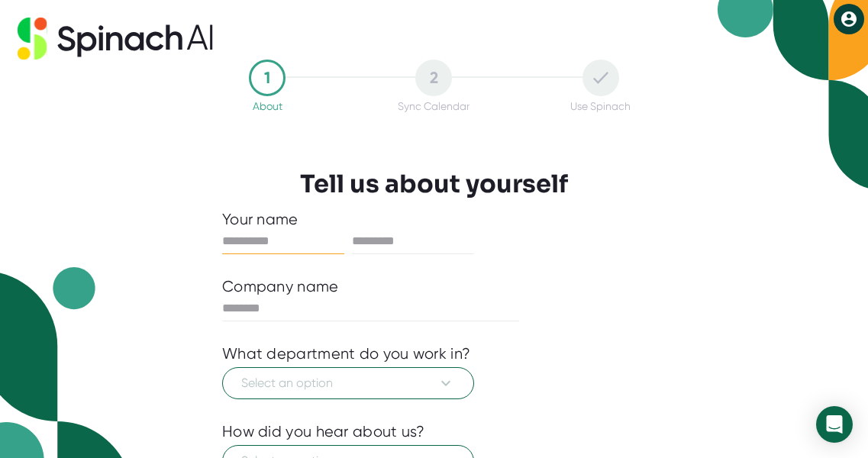 The height and width of the screenshot is (458, 868). I want to click on div: Use Spinach, so click(599, 106).